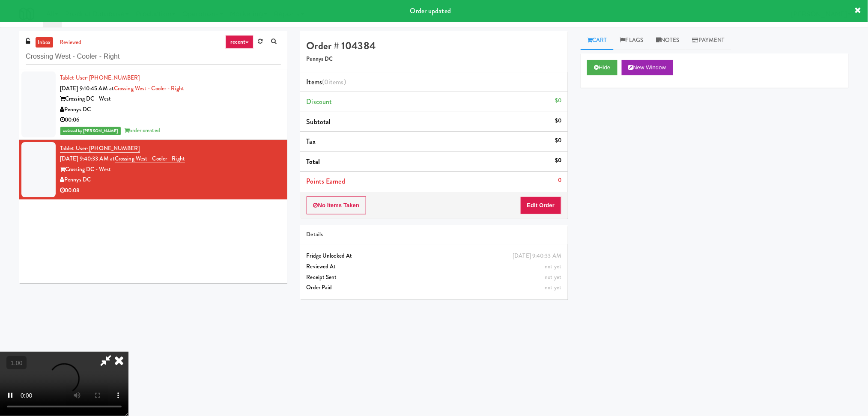 The width and height of the screenshot is (868, 416). Describe the element at coordinates (631, 40) in the screenshot. I see `a: Flags` at that location.